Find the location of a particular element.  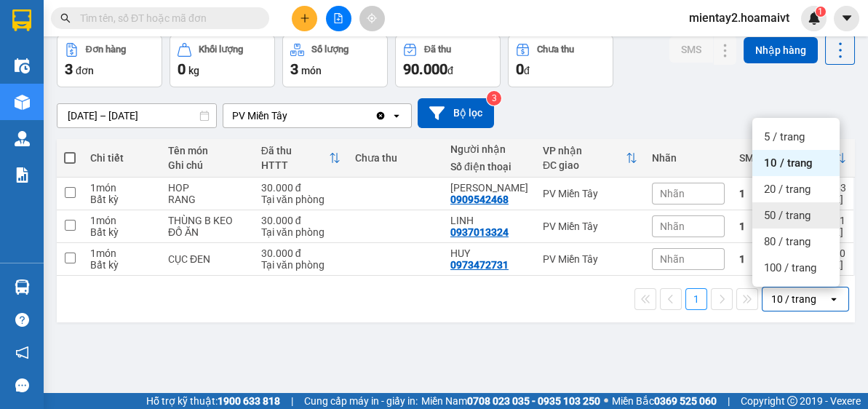

span: mientay2.hoamaivt is located at coordinates (739, 17).